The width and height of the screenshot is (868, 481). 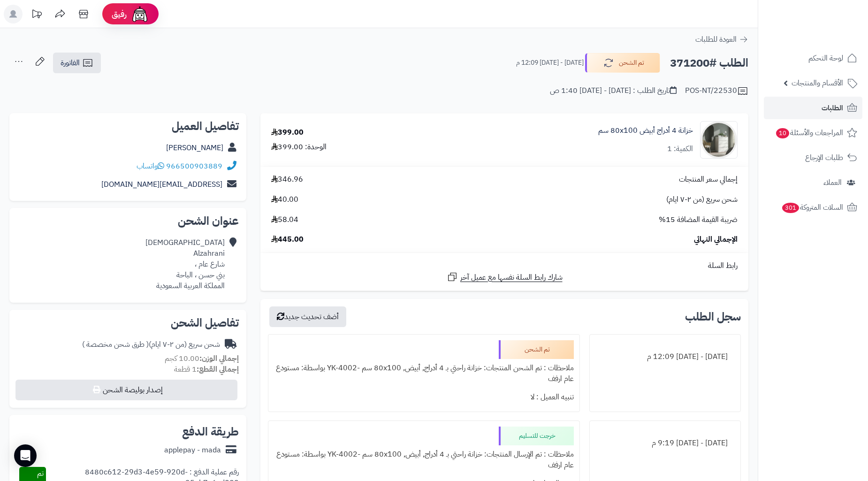 What do you see at coordinates (424, 459) in the screenshot?
I see `div: ملاحظات : تم الإرسال المنتجات: خزانة راحتي بـ 4 أدراج, أبيض, ‎80x100 سم‏ -YK-4002 بواسطة: مستودع ...` at bounding box center [424, 459].